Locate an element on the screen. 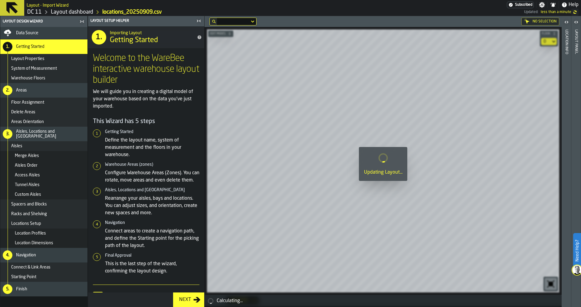  h6: Getting Started is located at coordinates (152, 132).